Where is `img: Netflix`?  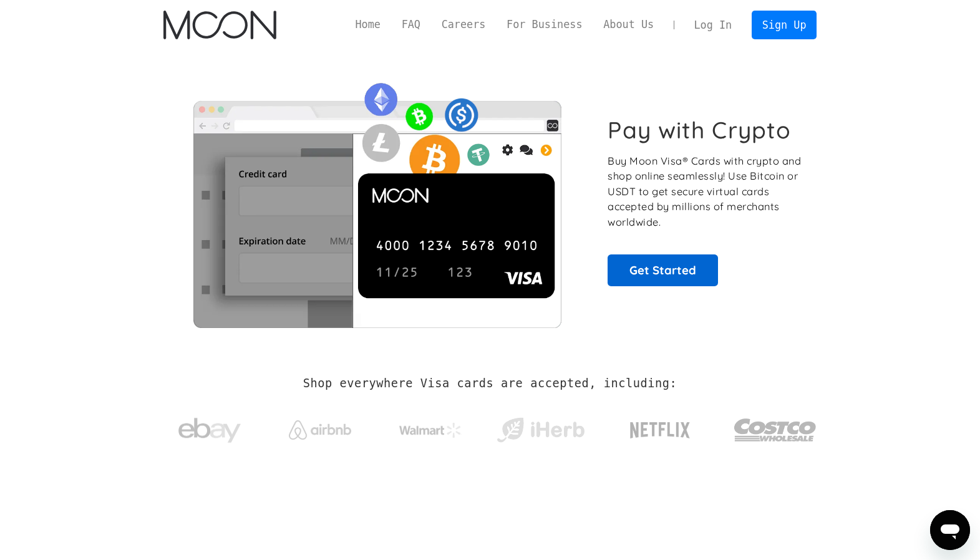
img: Netflix is located at coordinates (660, 430).